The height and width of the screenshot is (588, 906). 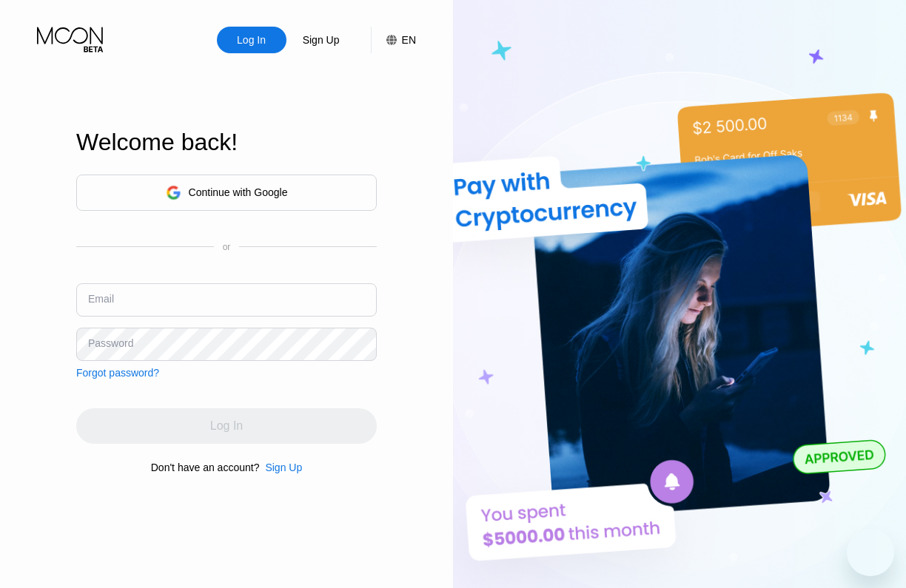 What do you see at coordinates (227, 247) in the screenshot?
I see `div: or` at bounding box center [227, 247].